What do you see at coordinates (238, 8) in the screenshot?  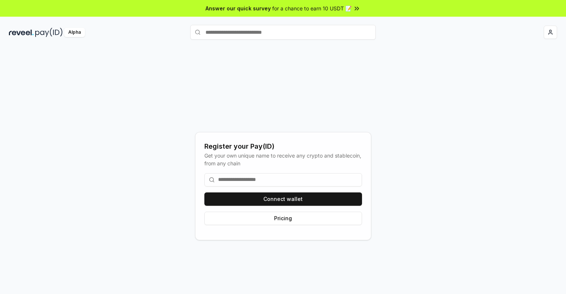 I see `span: Answer our quick survey` at bounding box center [238, 8].